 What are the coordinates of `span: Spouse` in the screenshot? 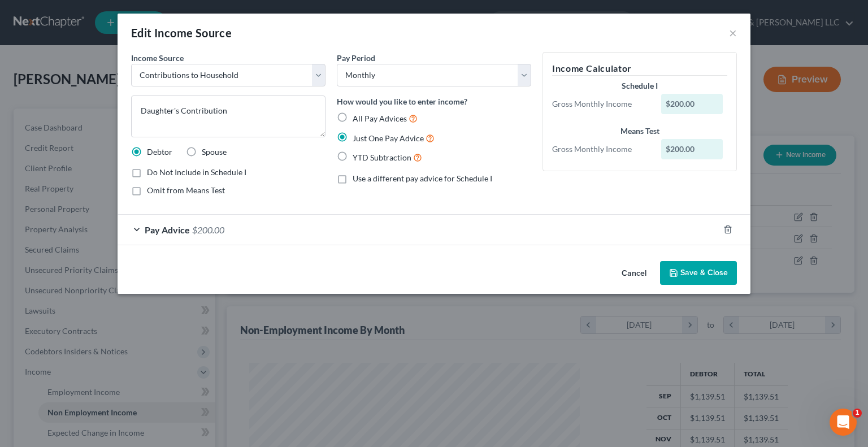 It's located at (214, 151).